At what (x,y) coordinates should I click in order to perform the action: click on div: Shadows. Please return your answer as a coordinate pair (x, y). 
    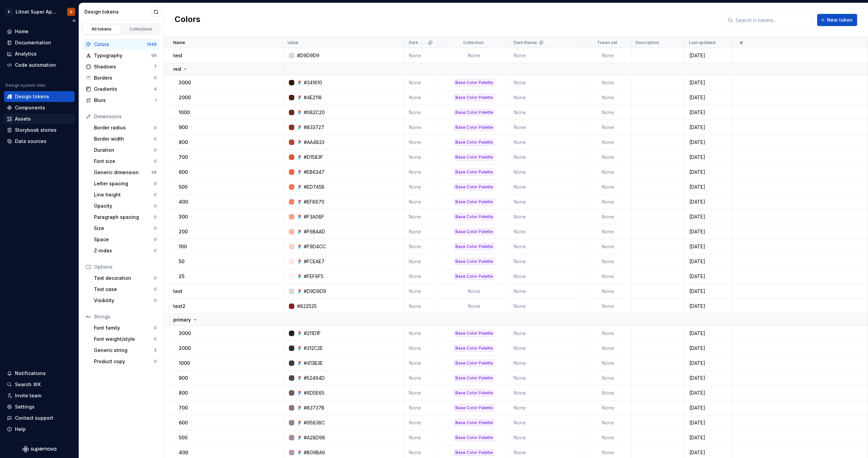
    Looking at the image, I should click on (124, 66).